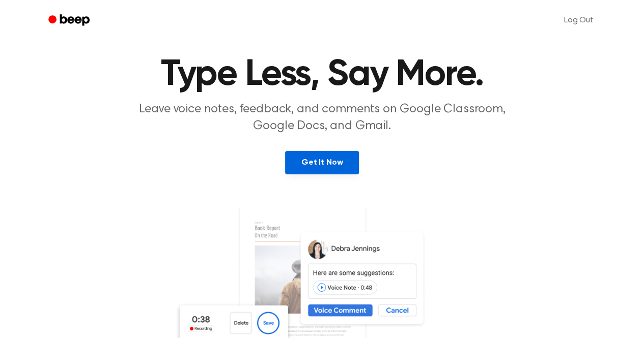 The width and height of the screenshot is (644, 338). I want to click on h1: Type Less, Say More., so click(322, 74).